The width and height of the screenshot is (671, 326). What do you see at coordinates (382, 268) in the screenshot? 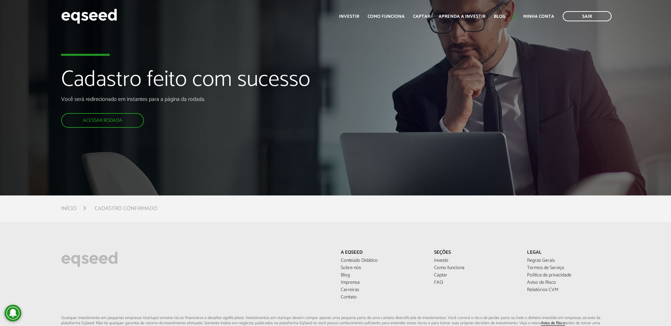
I see `a: Sobre nós` at bounding box center [382, 268].